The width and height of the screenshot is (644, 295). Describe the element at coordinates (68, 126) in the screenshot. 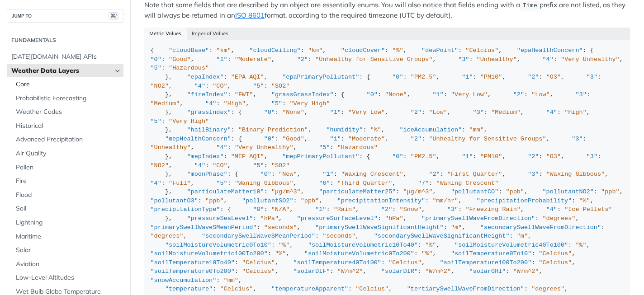

I see `span: Historical` at that location.